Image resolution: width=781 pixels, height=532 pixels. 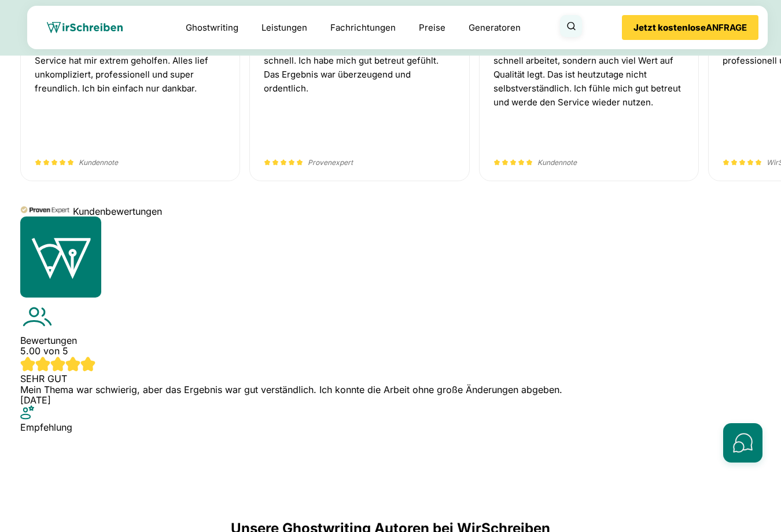 I want to click on div: Mein Thema war schwierig, aber das Ergebnis war gut verständlich. Ich konnte die Arbeit ohne groß..., so click(x=390, y=394).